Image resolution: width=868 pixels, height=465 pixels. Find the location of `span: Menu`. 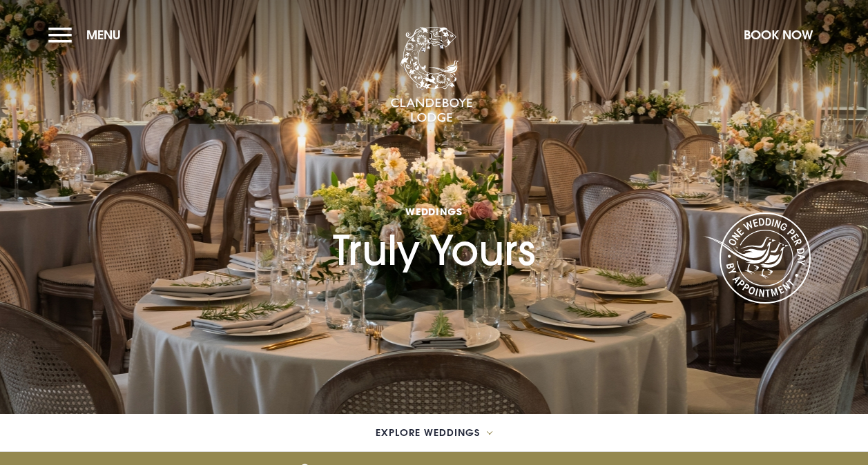

span: Menu is located at coordinates (104, 35).